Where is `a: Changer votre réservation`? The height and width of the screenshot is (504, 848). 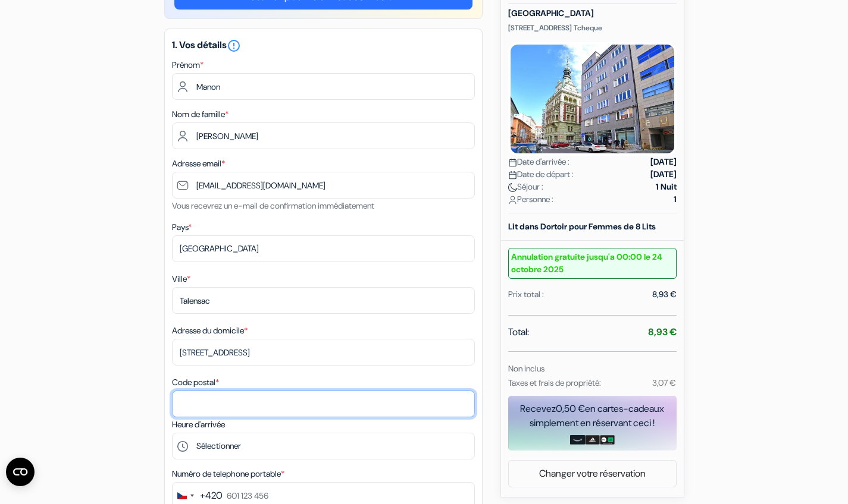
a: Changer votre réservation is located at coordinates (592, 474).